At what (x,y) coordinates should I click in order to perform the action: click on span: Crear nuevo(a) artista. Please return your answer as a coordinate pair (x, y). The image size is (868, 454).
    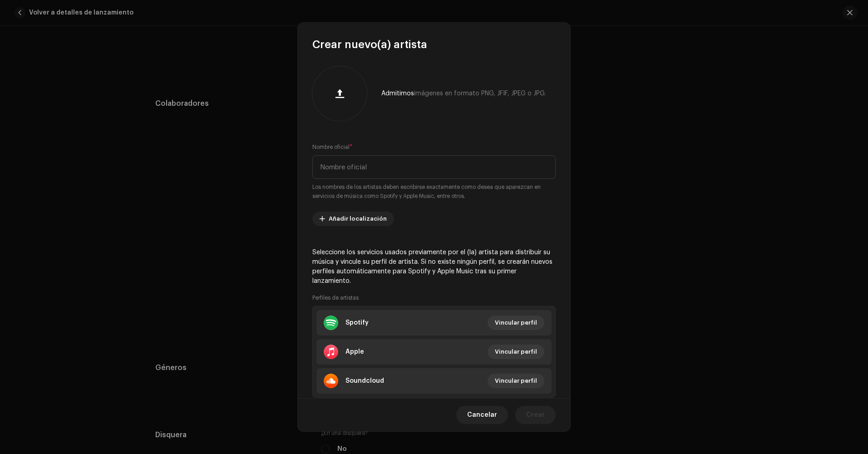
    Looking at the image, I should click on (370, 44).